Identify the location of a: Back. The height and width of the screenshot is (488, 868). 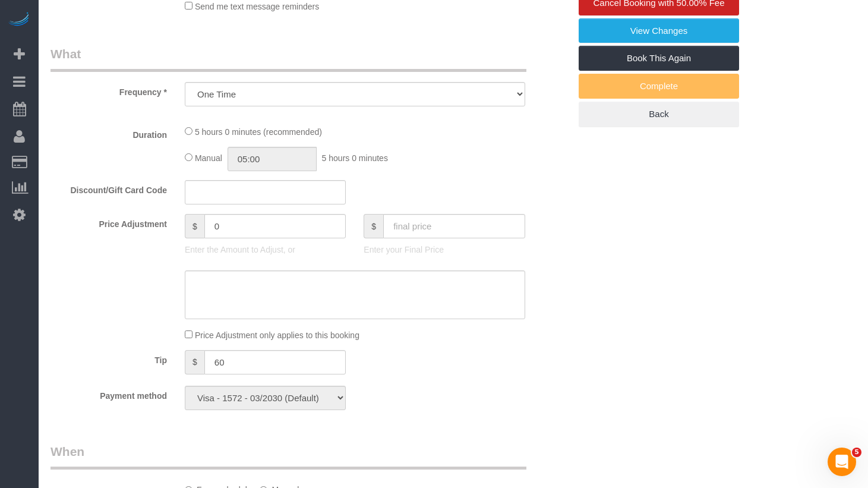
(659, 114).